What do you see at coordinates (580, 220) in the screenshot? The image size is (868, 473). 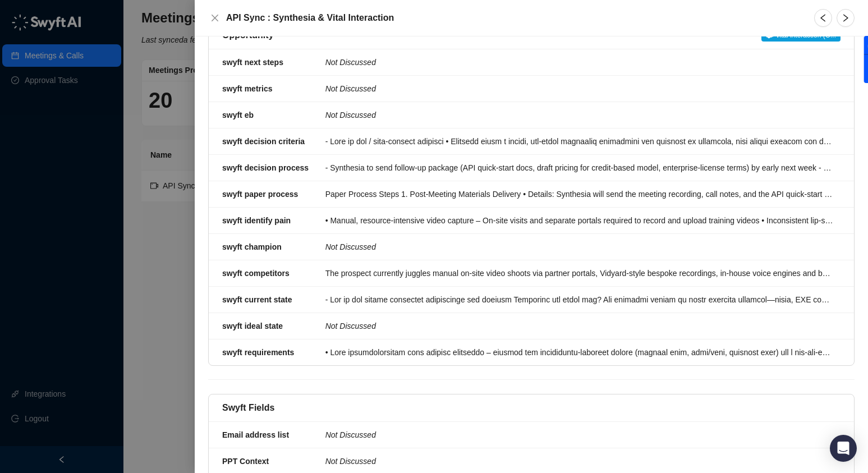 I see `div: • Manual, resource-intensive video capture – On-site visits and separate portals required to reco...` at bounding box center [580, 220].